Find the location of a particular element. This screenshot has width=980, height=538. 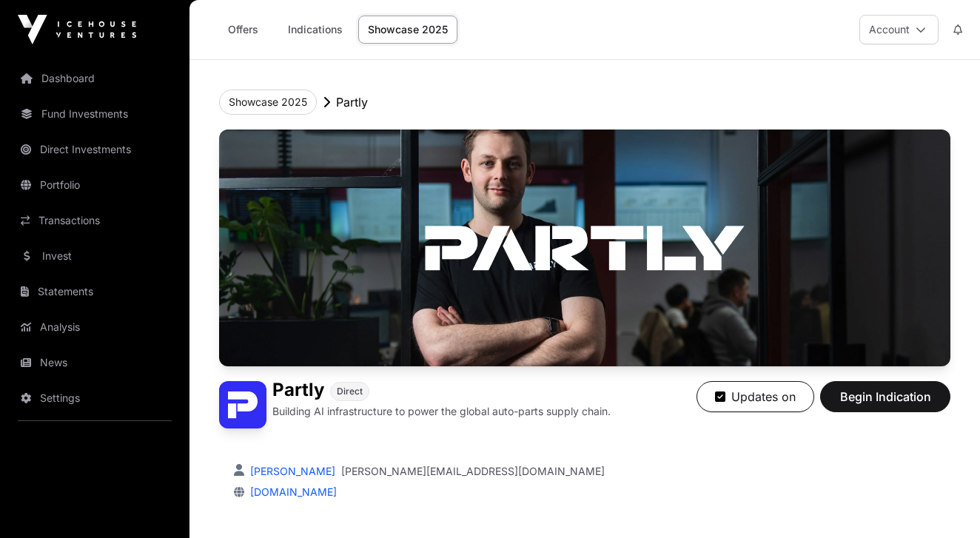

div: Chat Widget is located at coordinates (943, 502).